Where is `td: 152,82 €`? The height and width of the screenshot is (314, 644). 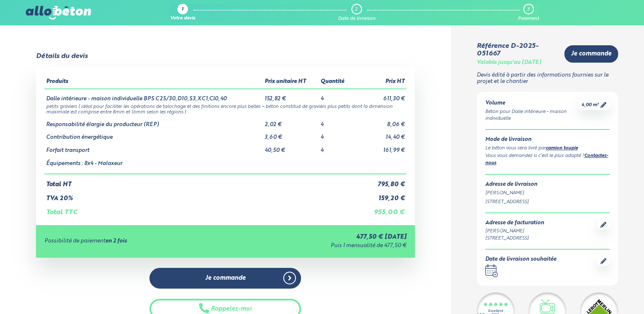 td: 152,82 € is located at coordinates (291, 95).